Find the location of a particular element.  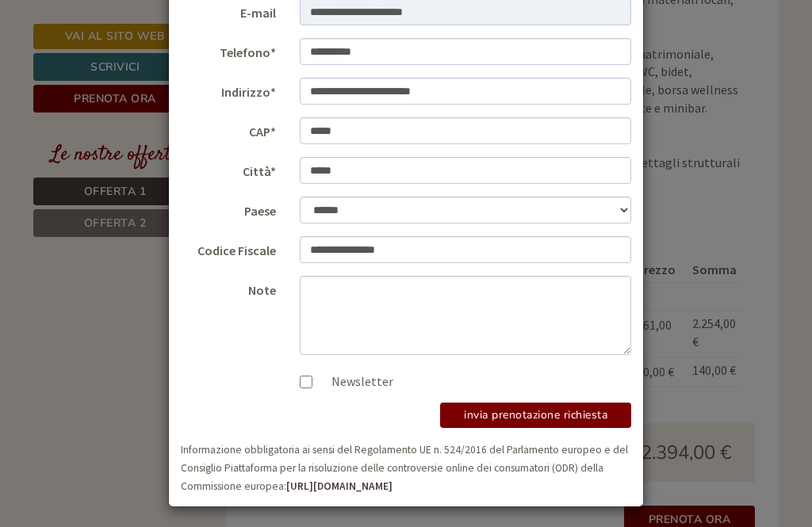

button: invia prenotazione richiesta is located at coordinates (535, 415).